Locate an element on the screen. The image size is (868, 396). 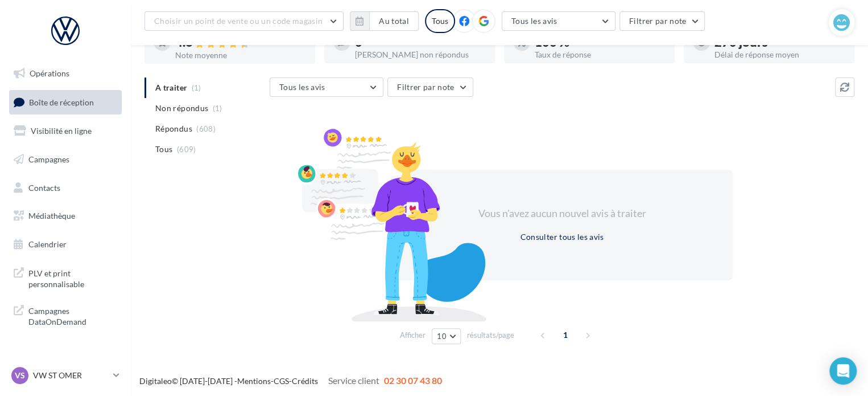
a: Boîte de réception is located at coordinates (66, 102).